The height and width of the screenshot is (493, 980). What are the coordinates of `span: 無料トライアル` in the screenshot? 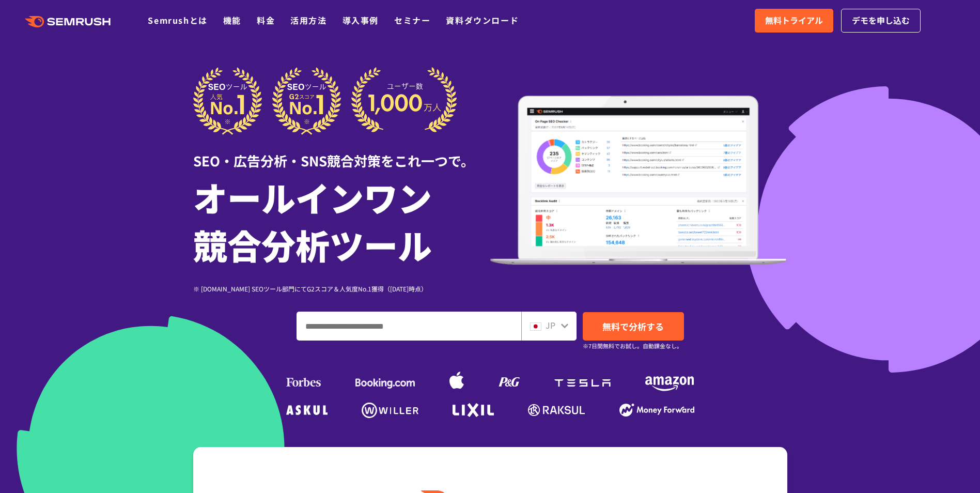 It's located at (794, 21).